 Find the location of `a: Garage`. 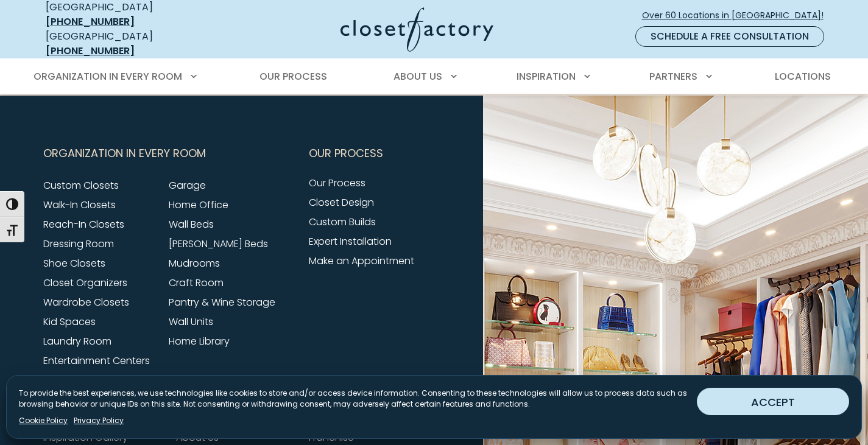

a: Garage is located at coordinates (187, 185).